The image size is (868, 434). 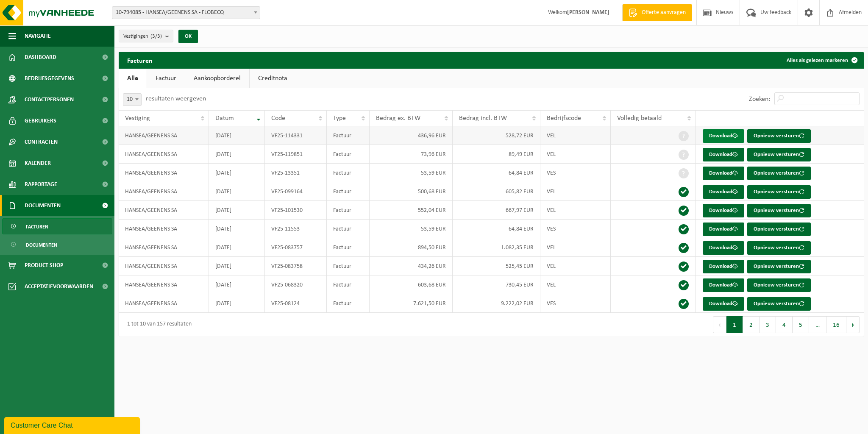 I want to click on span: Contactpersonen, so click(x=49, y=100).